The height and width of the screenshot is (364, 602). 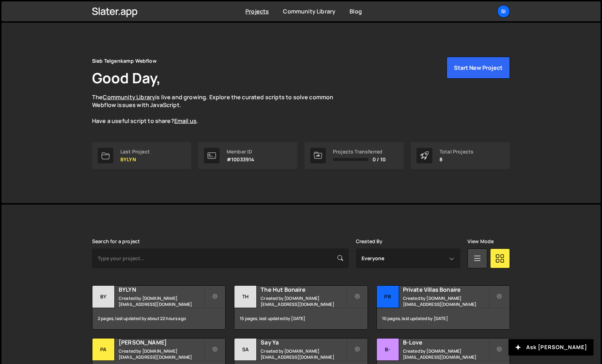 I want to click on h2: The Hut Bonaire, so click(x=304, y=289).